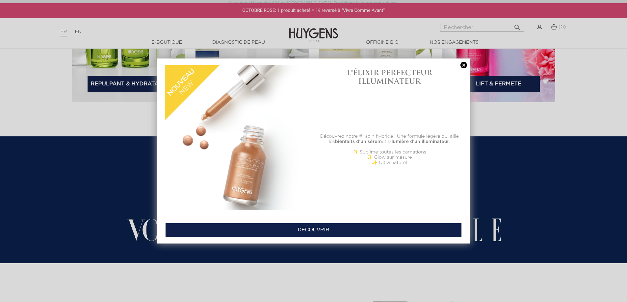  I want to click on b: bienfaits d'un sérum, so click(358, 142).